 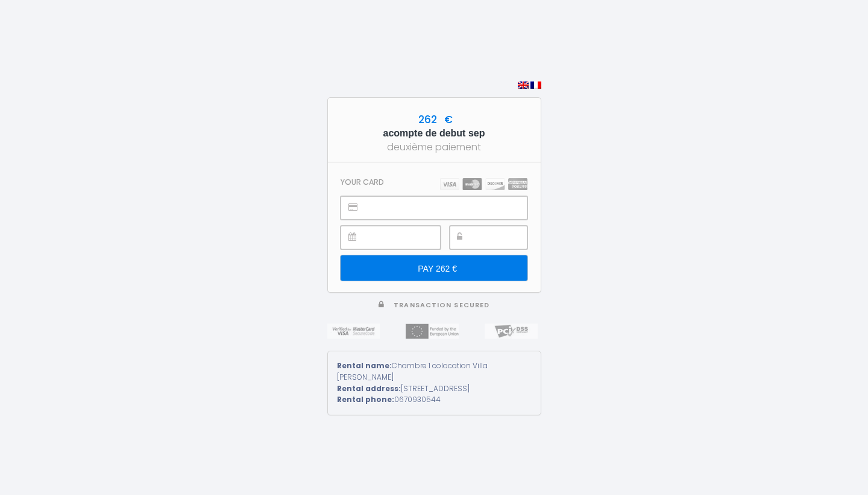 I want to click on h3: Your card, so click(x=363, y=181).